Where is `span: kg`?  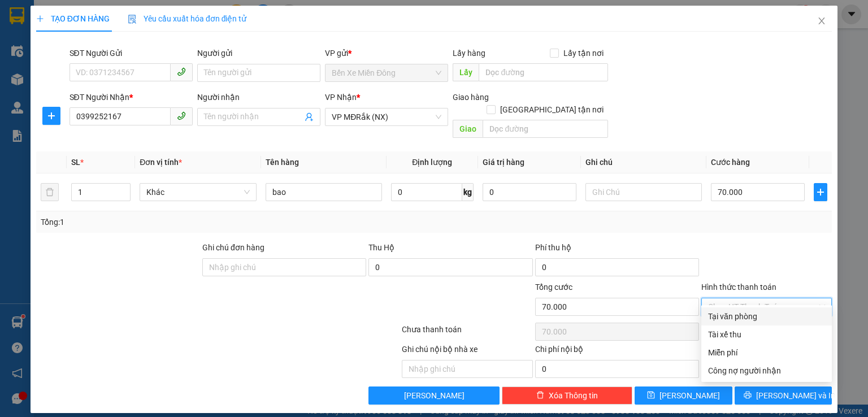
span: kg is located at coordinates (467, 192).